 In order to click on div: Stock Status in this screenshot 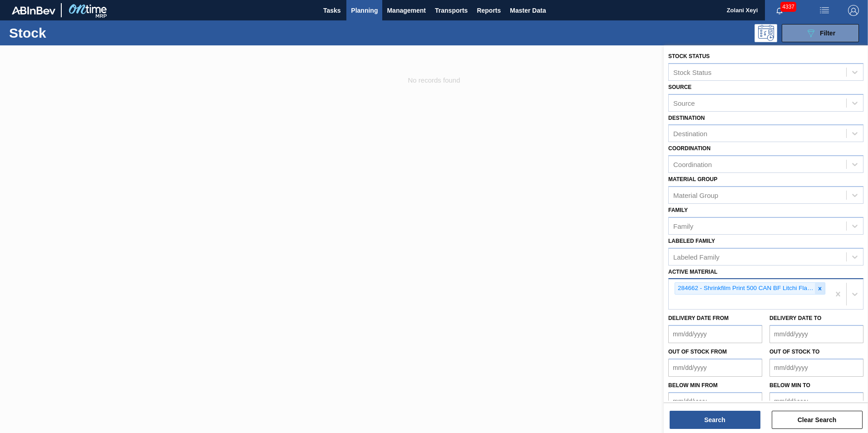, I will do `click(692, 71)`.